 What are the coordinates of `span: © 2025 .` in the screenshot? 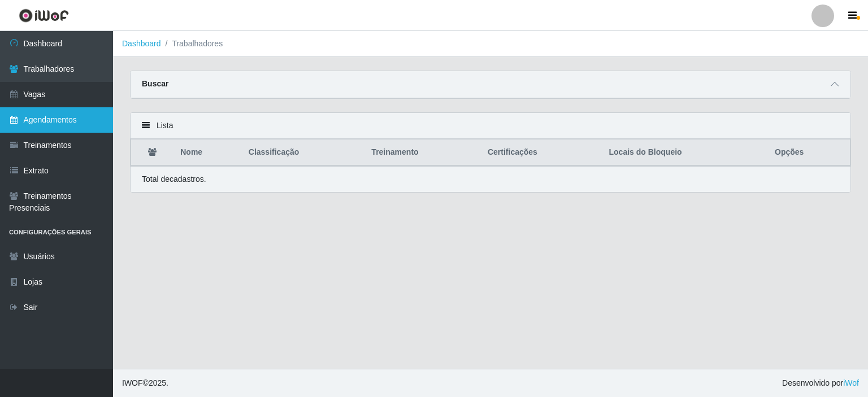 It's located at (145, 383).